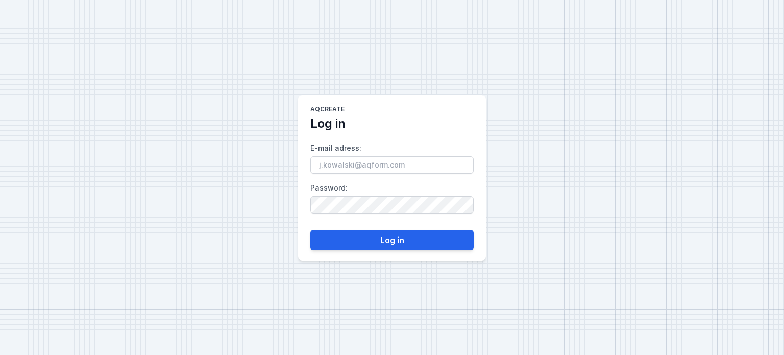  Describe the element at coordinates (392, 165) in the screenshot. I see `input: E-mail adress:` at that location.